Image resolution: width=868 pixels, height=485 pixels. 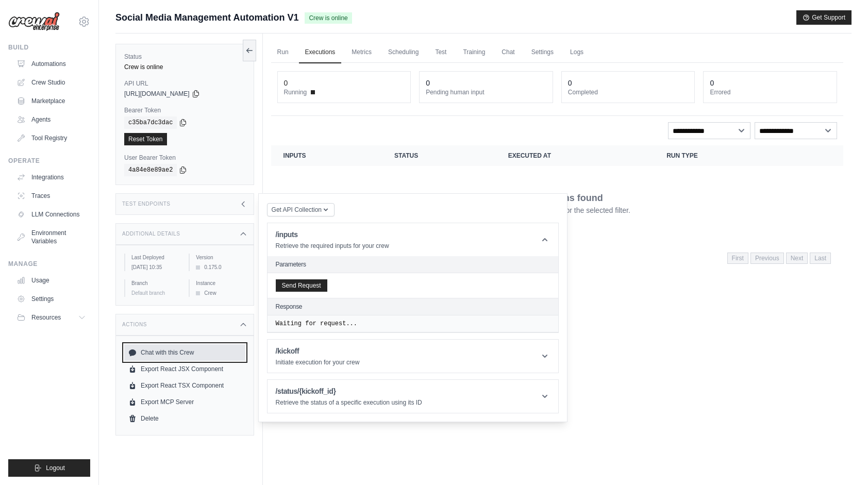 I want to click on section: Crew executions table, so click(x=557, y=207).